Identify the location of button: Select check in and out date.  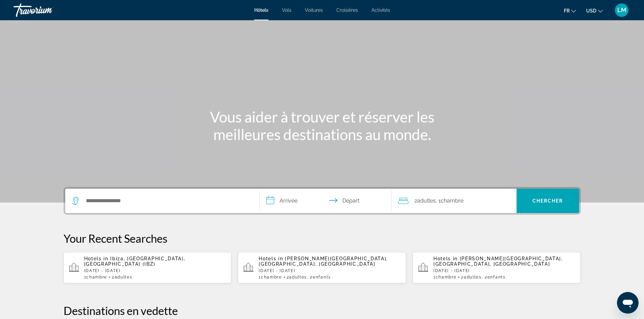
(326, 201).